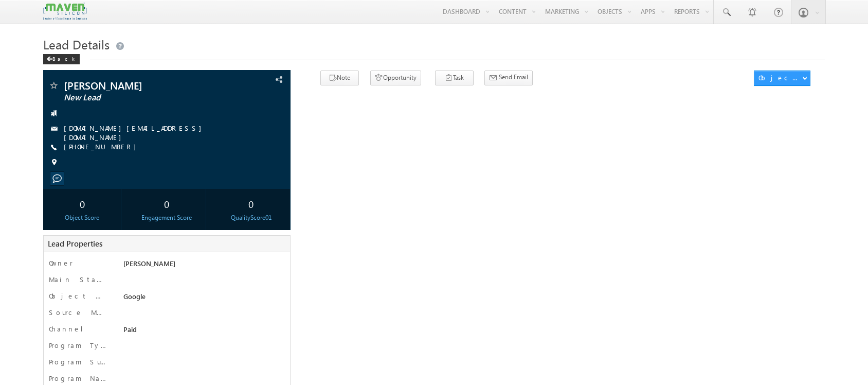  I want to click on label: Object Source, so click(78, 296).